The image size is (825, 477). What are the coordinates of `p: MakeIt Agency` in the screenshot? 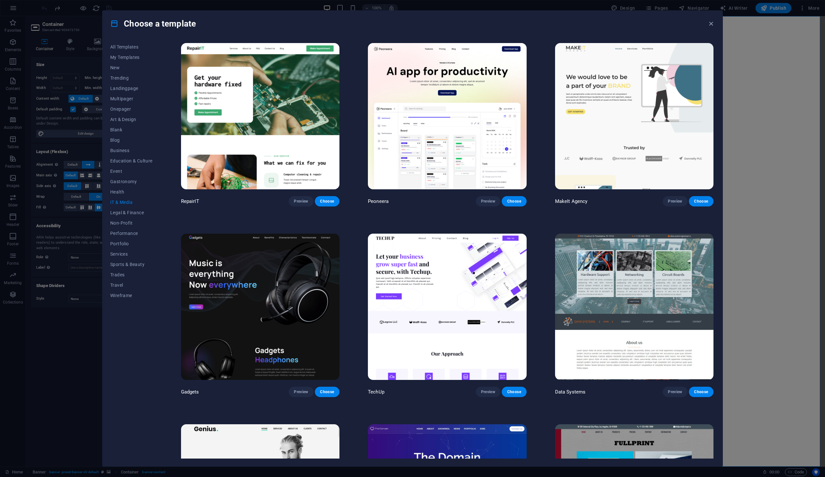 It's located at (571, 201).